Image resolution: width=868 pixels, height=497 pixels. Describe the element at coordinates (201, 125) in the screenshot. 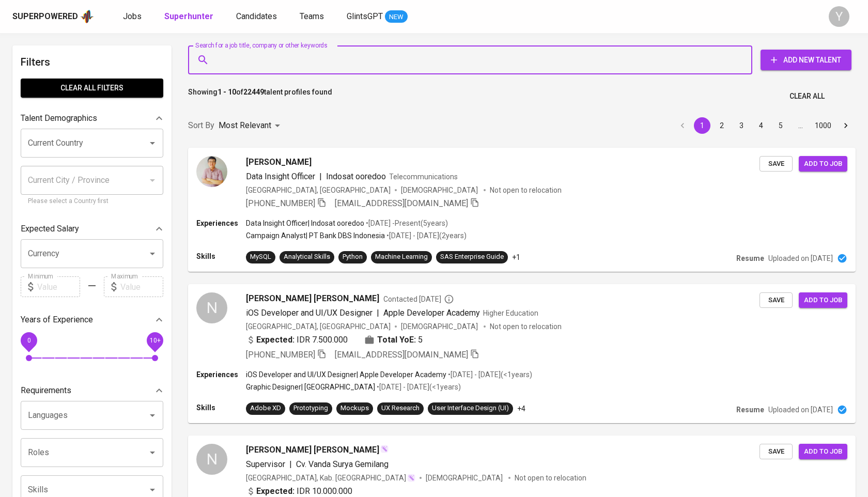

I see `p: Sort By` at that location.